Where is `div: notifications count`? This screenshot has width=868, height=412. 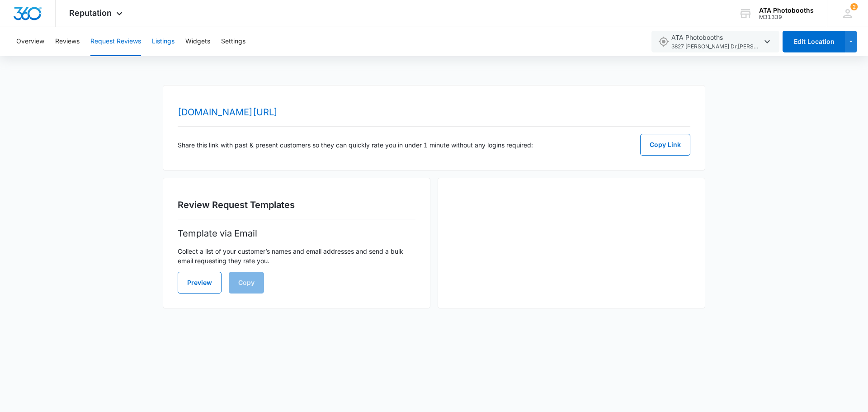 div: notifications count is located at coordinates (854, 7).